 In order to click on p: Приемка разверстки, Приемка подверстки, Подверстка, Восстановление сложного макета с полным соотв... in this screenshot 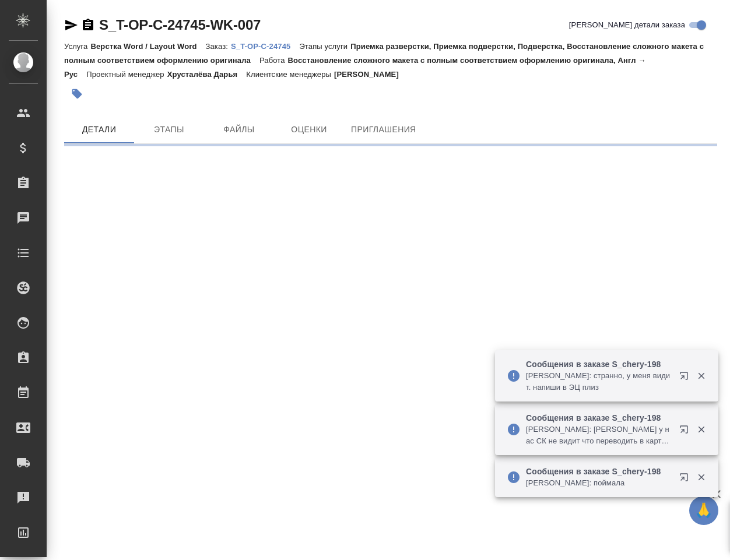, I will do `click(383, 53)`.